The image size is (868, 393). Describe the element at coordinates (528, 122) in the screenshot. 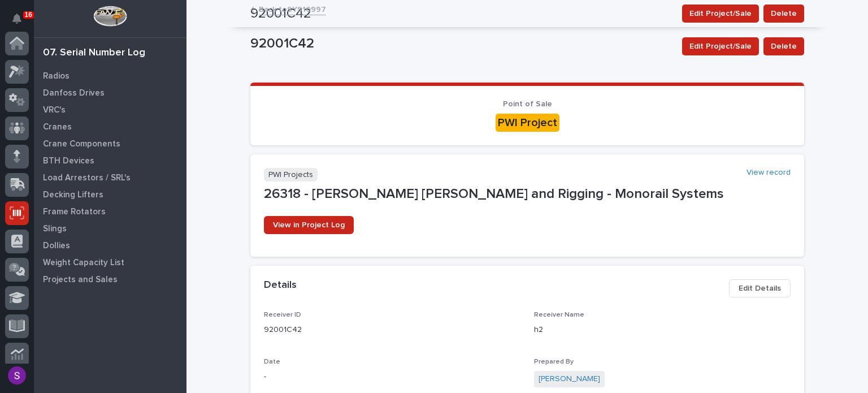

I see `div: PWI Project` at that location.